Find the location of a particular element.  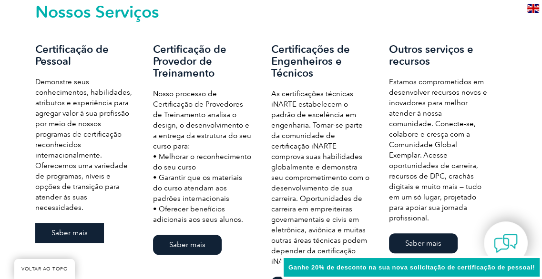

img: contact-chat.png is located at coordinates (506, 244).